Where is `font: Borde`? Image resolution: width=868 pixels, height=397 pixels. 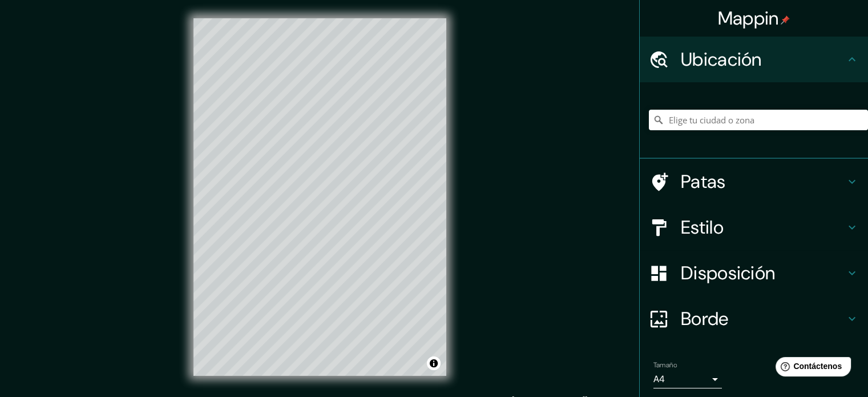
font: Borde is located at coordinates (705, 319).